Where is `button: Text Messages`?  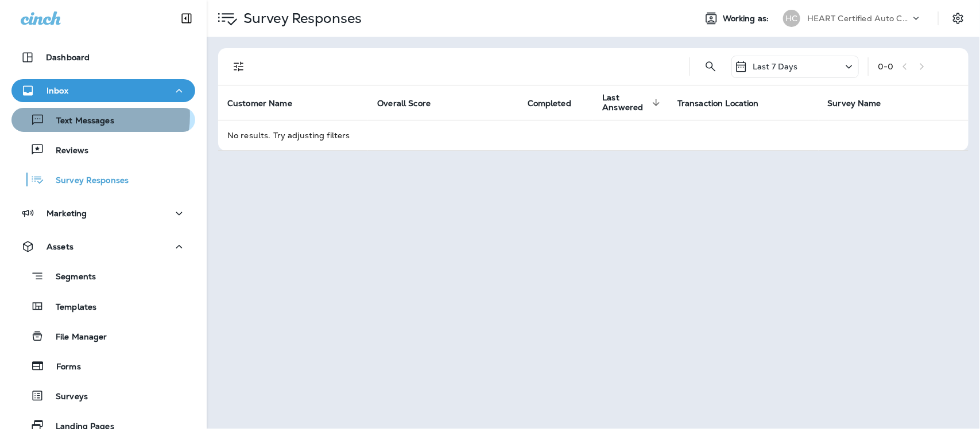 button: Text Messages is located at coordinates (103, 120).